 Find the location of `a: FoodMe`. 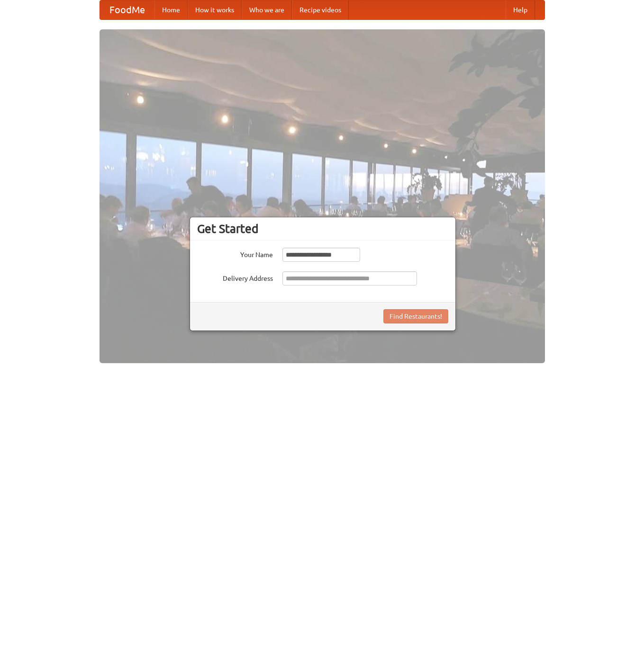

a: FoodMe is located at coordinates (127, 10).